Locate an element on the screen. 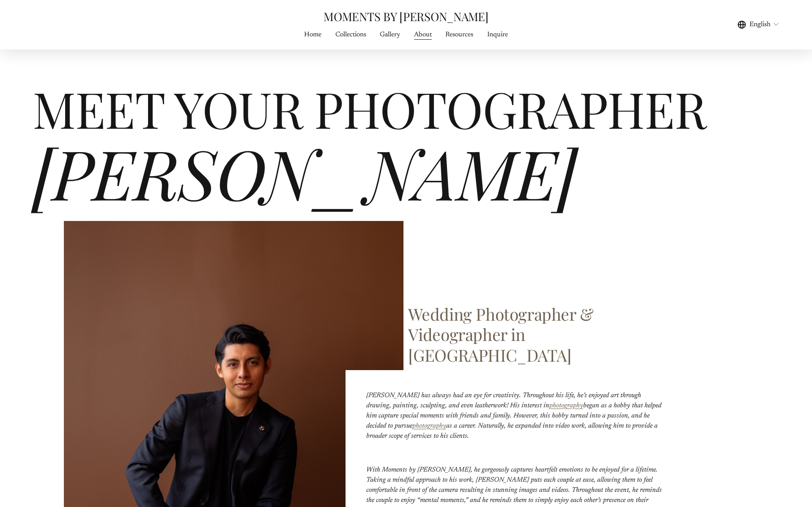 Image resolution: width=812 pixels, height=507 pixels. a: Collections is located at coordinates (351, 34).